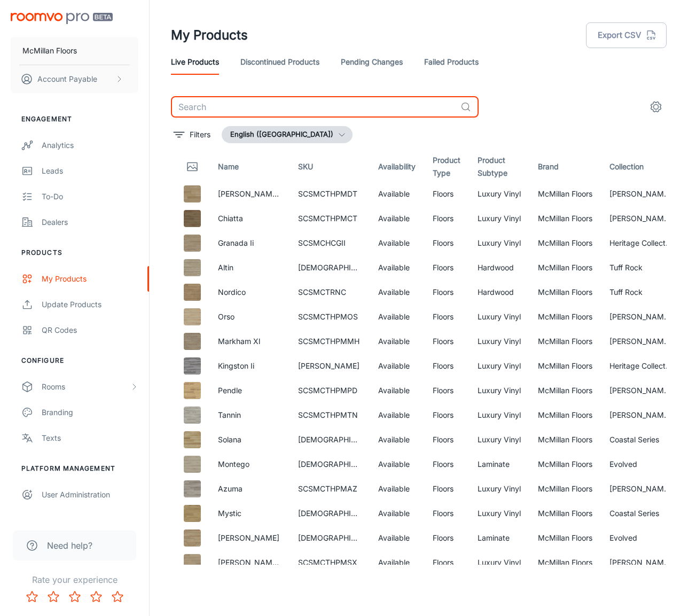 This screenshot has width=688, height=616. Describe the element at coordinates (90, 145) in the screenshot. I see `div: Analytics` at that location.